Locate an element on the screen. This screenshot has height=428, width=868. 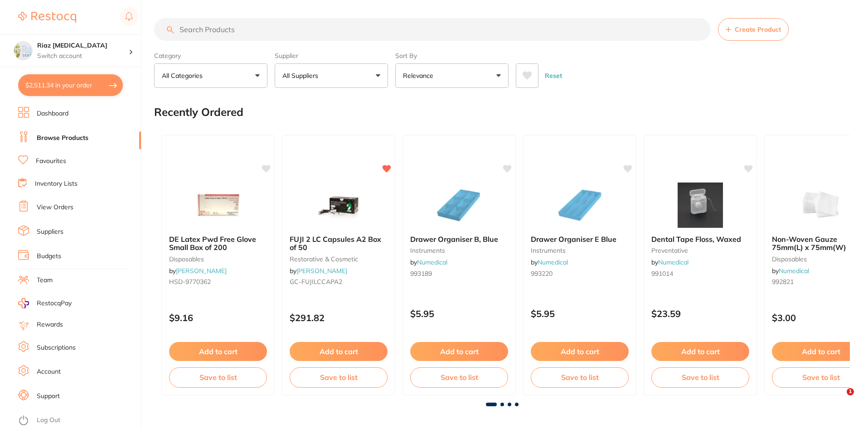
a: RestocqPay is located at coordinates (45, 303).